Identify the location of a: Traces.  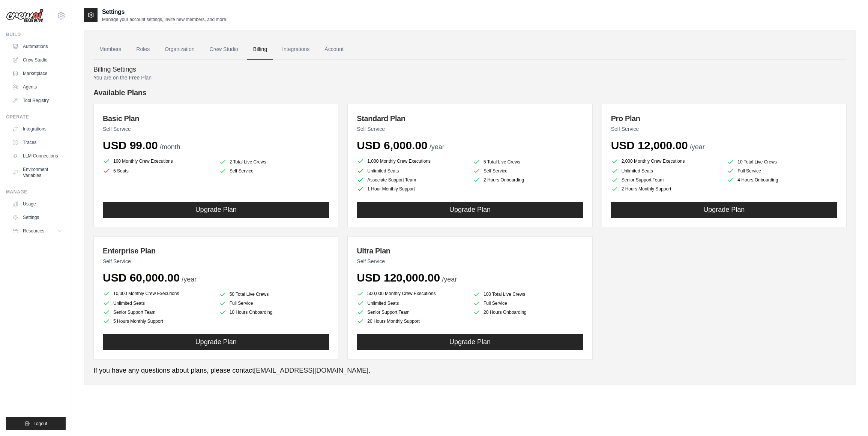
(37, 142).